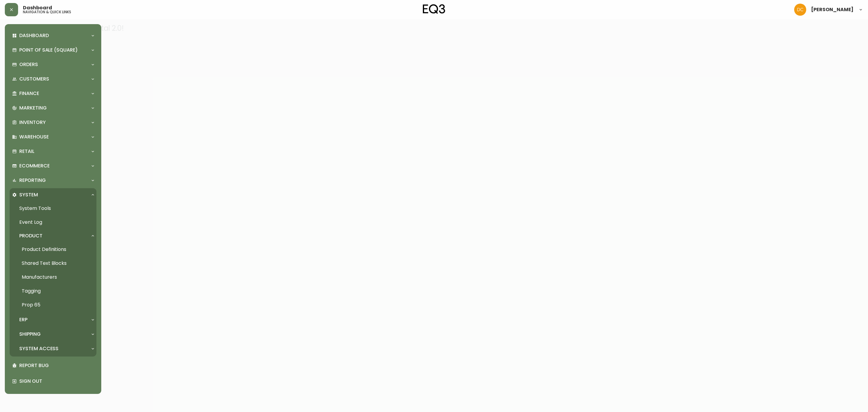 This screenshot has height=412, width=868. I want to click on a: Tagging, so click(53, 291).